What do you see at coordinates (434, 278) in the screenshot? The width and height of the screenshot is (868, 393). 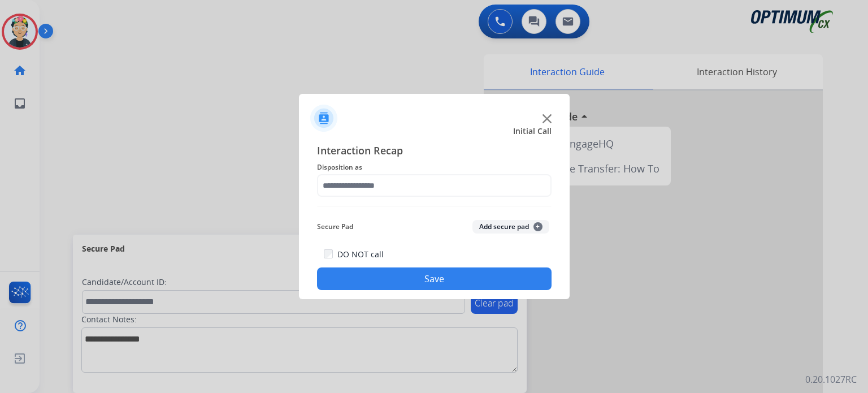 I see `button: Save` at bounding box center [434, 278].